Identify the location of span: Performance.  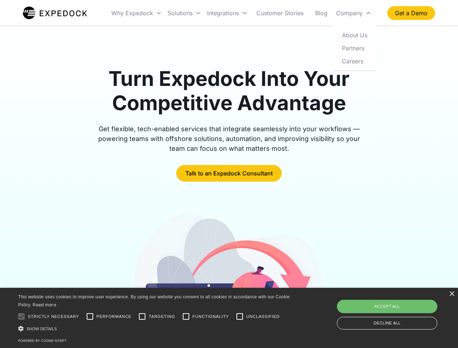
(114, 316).